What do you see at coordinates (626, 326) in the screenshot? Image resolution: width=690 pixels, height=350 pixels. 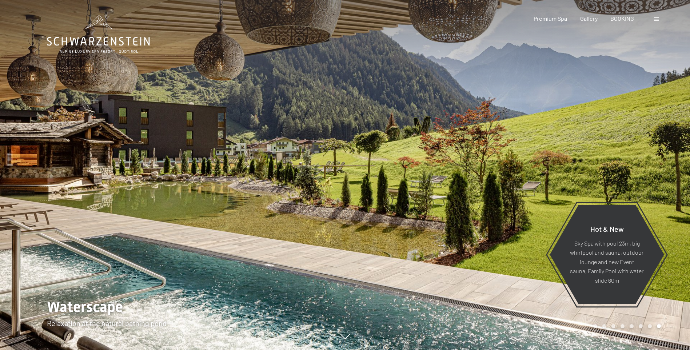 I see `div: Carousel Pagination` at bounding box center [626, 326].